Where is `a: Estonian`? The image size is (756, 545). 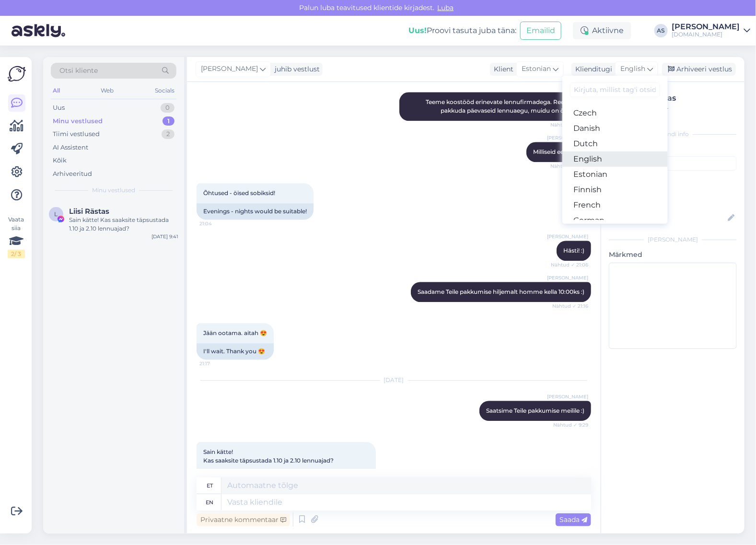 a: Estonian is located at coordinates (615, 175).